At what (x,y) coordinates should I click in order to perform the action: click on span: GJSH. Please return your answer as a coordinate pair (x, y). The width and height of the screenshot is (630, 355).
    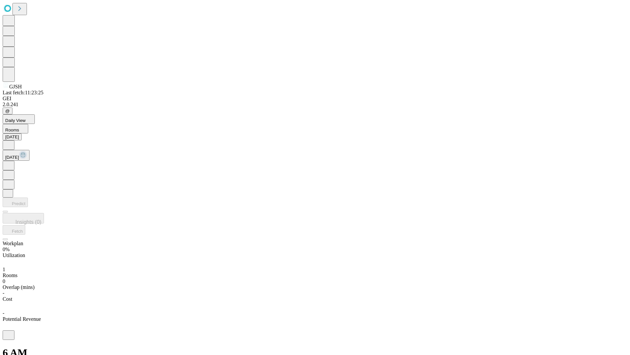
    Looking at the image, I should click on (15, 86).